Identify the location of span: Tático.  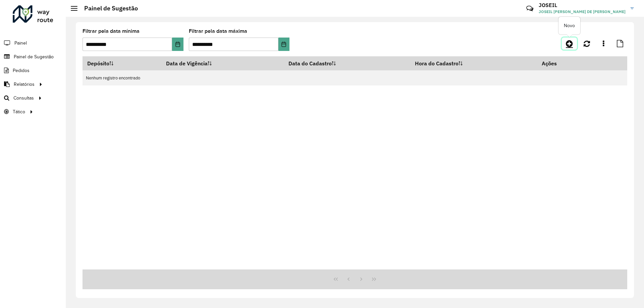
(19, 112).